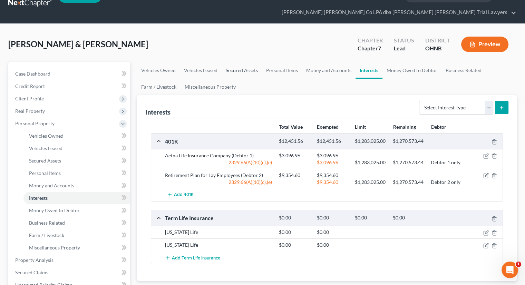  I want to click on span: 1, so click(519, 265).